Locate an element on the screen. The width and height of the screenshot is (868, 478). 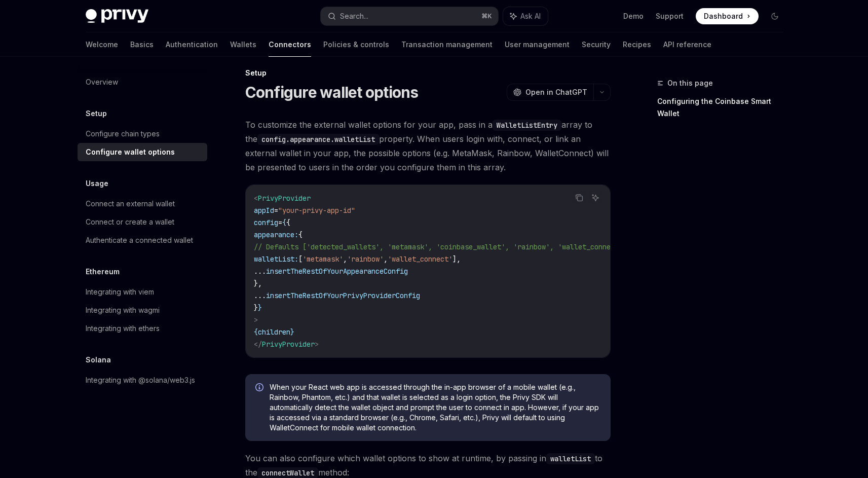
img: dark logo is located at coordinates (117, 16).